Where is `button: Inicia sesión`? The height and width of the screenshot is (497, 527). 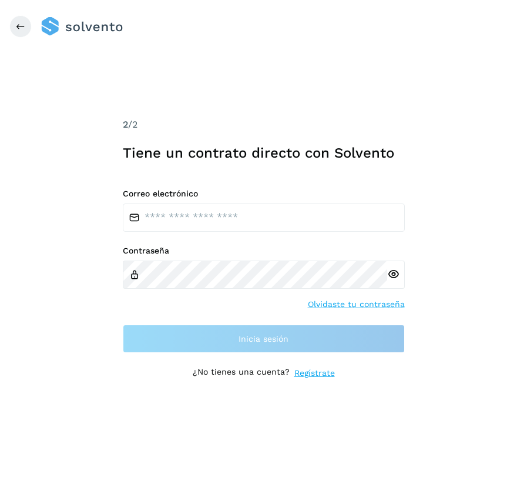
button: Inicia sesión is located at coordinates (264, 339).